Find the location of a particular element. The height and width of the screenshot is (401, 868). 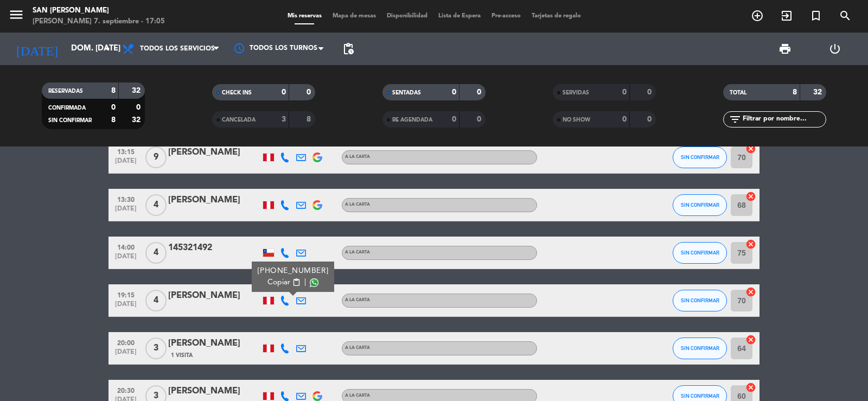

span: Tarjetas de regalo is located at coordinates (556, 16).